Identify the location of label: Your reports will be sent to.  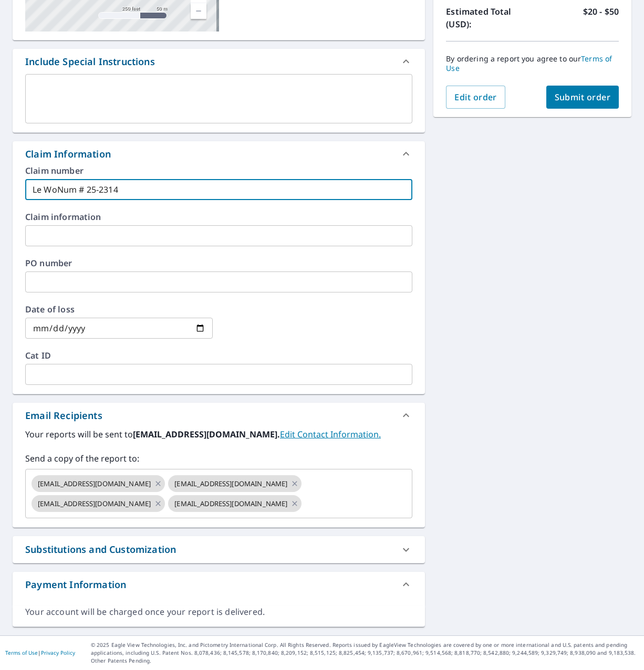
(218, 434).